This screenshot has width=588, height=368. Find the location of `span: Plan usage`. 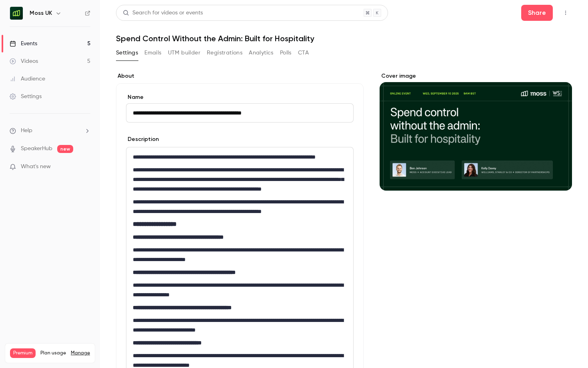

span: Plan usage is located at coordinates (53, 353).